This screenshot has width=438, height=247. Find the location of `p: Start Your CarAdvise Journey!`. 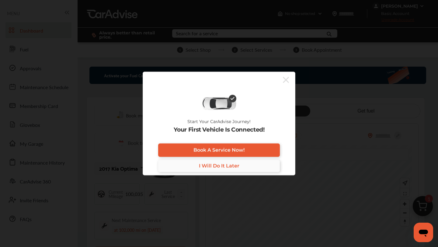

p: Start Your CarAdvise Journey! is located at coordinates (219, 121).